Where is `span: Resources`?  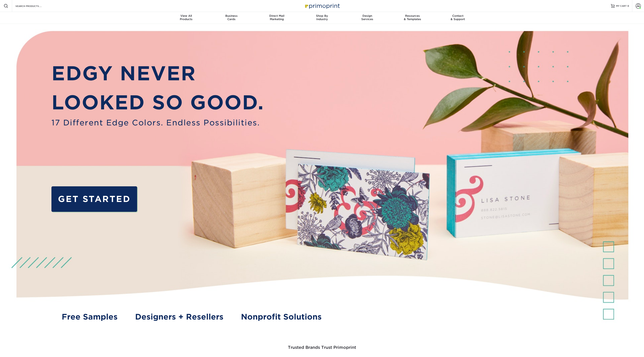
span: Resources is located at coordinates (413, 16).